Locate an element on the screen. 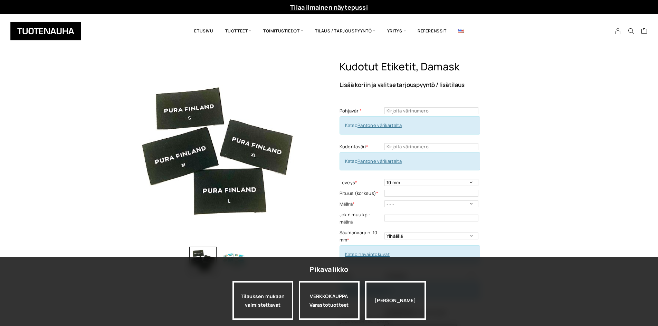 Image resolution: width=658 pixels, height=326 pixels. div: Tilauksen mukaan valmistettavat is located at coordinates (263, 301).